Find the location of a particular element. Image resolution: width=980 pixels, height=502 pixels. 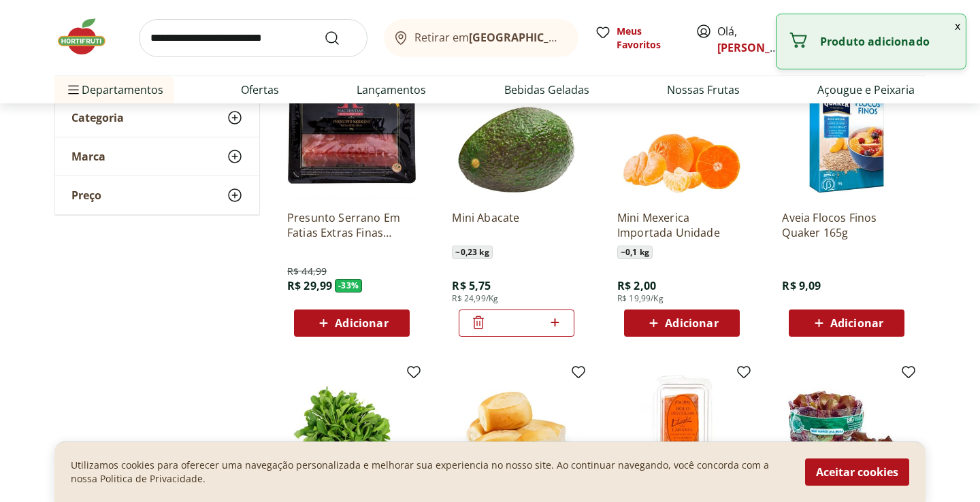

span: R$ 5,75 is located at coordinates (471, 286).